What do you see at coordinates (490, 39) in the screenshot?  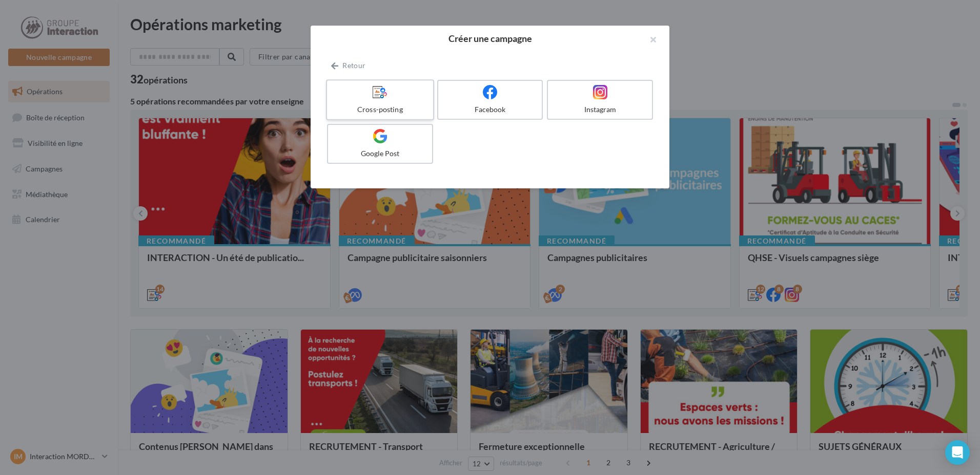 I see `h2: Créer une campagne` at bounding box center [490, 39].